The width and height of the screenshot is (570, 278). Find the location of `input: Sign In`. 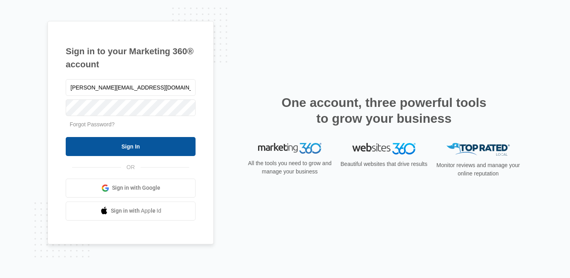

input: Sign In is located at coordinates (131, 147).